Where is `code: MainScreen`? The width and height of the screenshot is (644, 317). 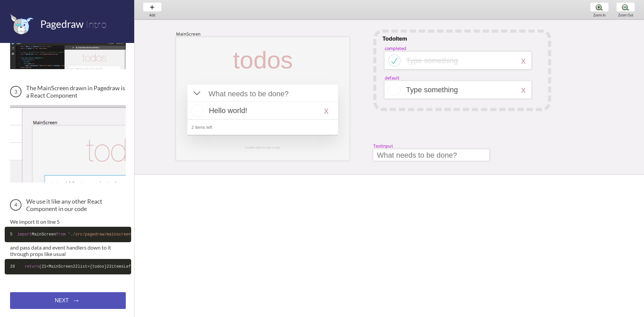 code: MainScreen is located at coordinates (68, 234).